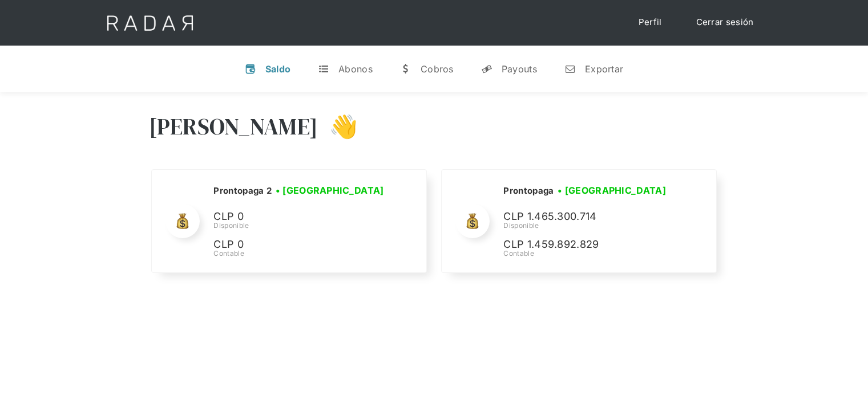 This screenshot has width=868, height=396. I want to click on div: Payouts, so click(519, 69).